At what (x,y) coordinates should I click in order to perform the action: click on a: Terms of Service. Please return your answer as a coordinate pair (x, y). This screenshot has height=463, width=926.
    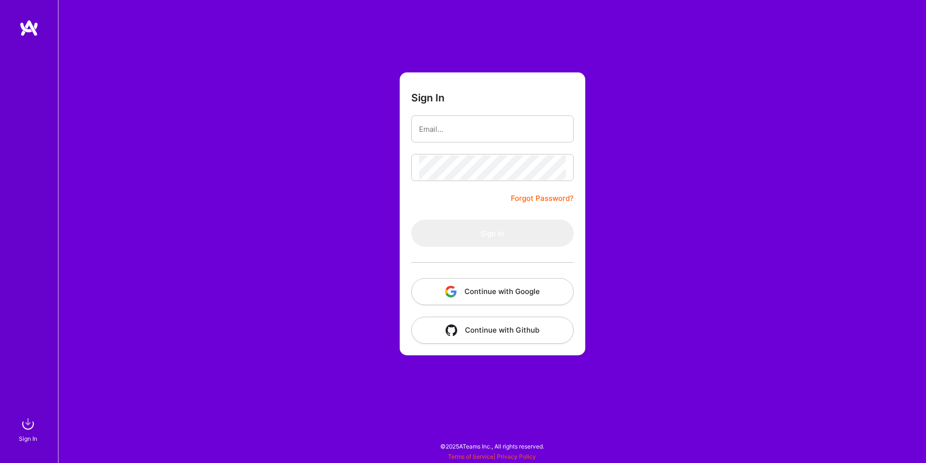
    Looking at the image, I should click on (471, 457).